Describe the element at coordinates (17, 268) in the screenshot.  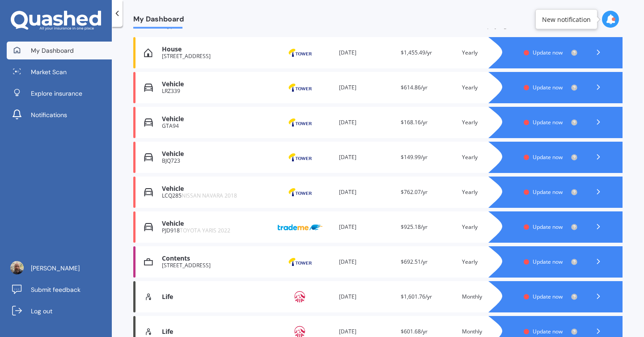
I see `img: 1668289408900.JPG` at that location.